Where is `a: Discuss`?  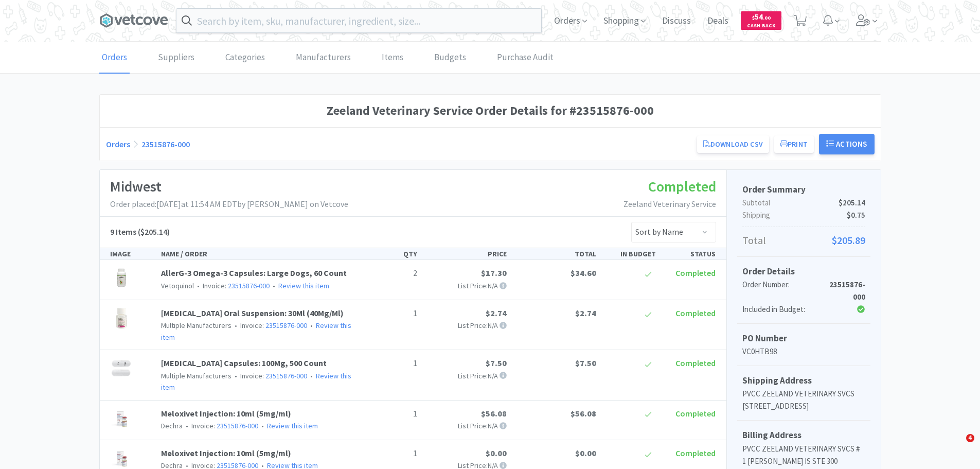
a: Discuss is located at coordinates (677, 22).